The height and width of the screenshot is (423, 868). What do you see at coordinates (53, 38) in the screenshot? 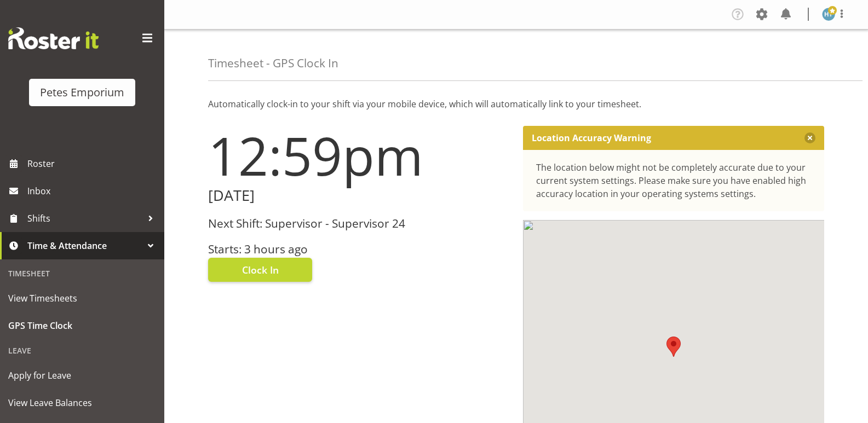
I see `img: Rosterit website logo` at bounding box center [53, 38].